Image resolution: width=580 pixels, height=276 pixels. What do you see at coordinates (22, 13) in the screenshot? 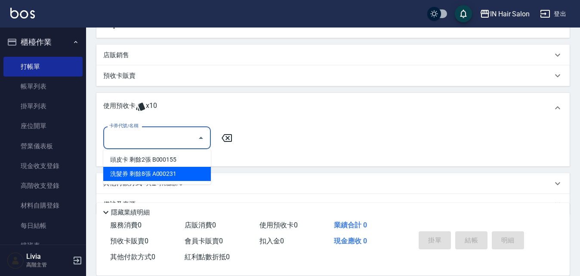
I see `img: Logo` at bounding box center [22, 13].